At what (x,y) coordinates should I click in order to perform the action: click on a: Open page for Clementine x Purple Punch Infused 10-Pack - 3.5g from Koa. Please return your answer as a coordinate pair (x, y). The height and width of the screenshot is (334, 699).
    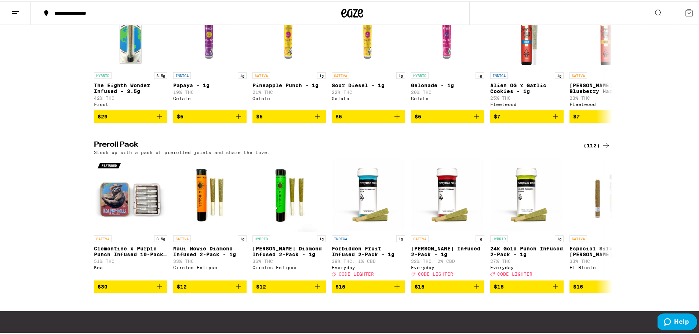
    Looking at the image, I should click on (131, 218).